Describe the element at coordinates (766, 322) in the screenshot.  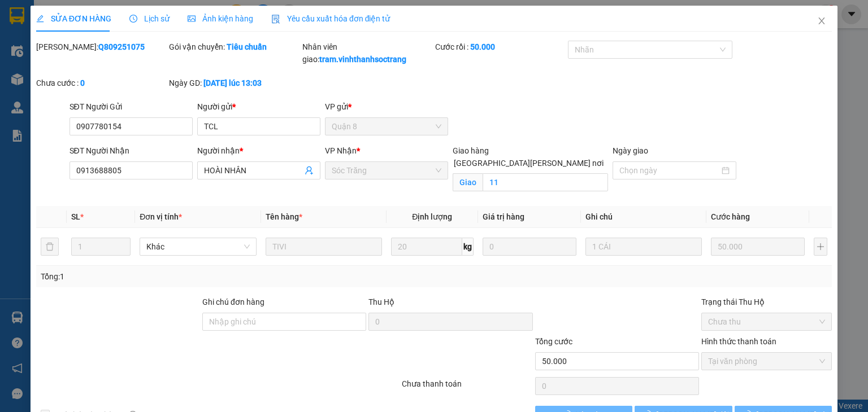
I see `span: Chưa thu` at that location.